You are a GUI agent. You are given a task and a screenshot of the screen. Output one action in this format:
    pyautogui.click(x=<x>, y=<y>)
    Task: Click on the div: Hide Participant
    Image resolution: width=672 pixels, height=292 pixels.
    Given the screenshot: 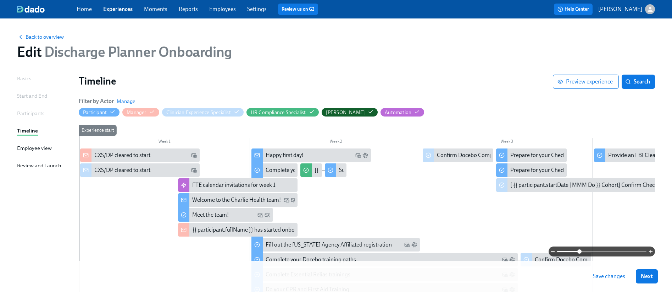 What is the action you would take?
    pyautogui.click(x=95, y=112)
    